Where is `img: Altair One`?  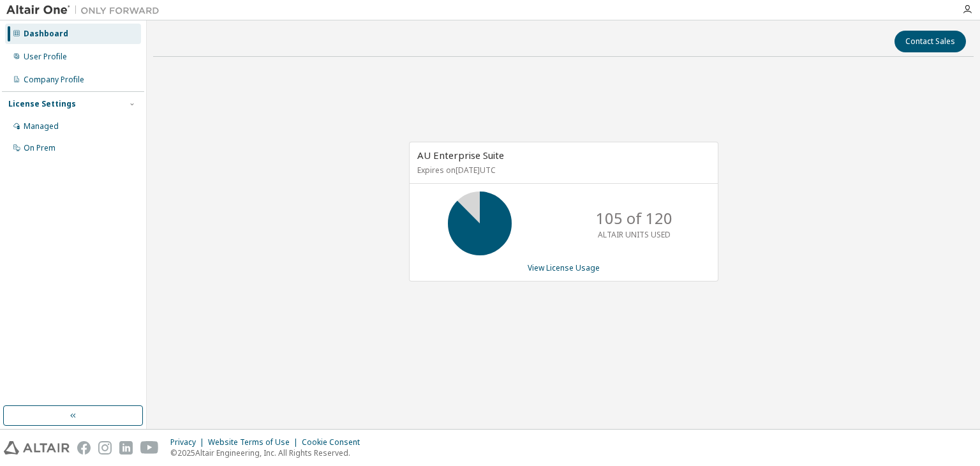 img: Altair One is located at coordinates (86, 10).